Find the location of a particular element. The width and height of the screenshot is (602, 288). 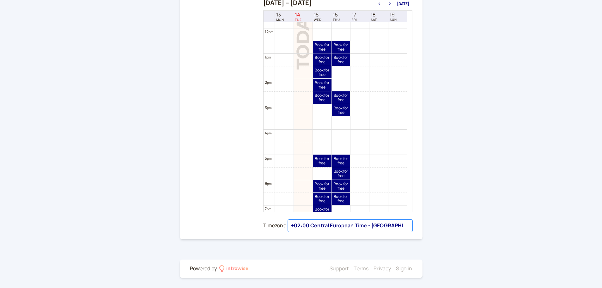

span: THU is located at coordinates (336, 20).